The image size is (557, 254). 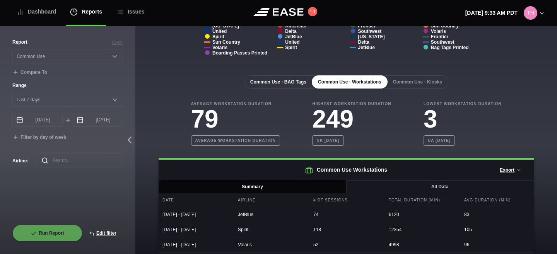 I want to click on div: Spirit, so click(x=271, y=230).